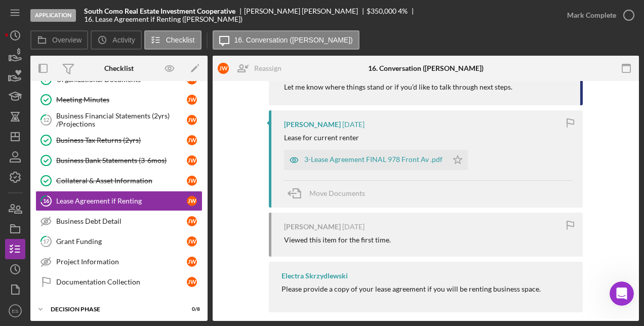 The image size is (644, 326). Describe the element at coordinates (116, 40) in the screenshot. I see `button: Activity` at that location.